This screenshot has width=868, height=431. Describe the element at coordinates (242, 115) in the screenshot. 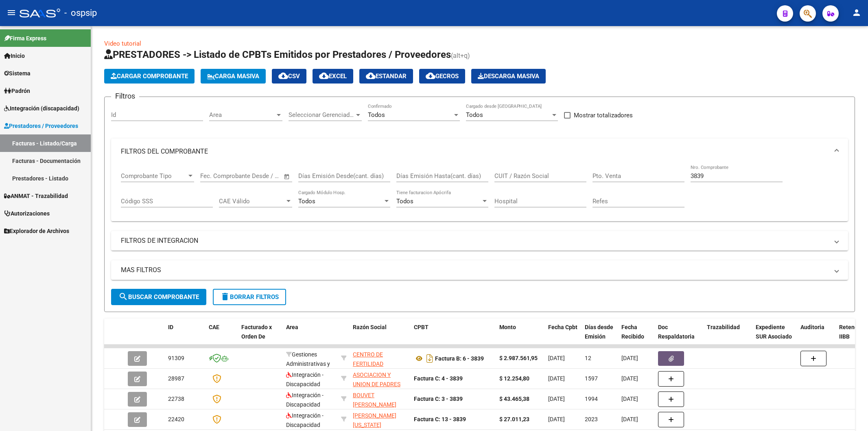

I see `span: Area` at that location.